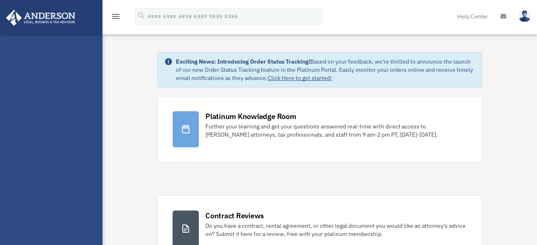 The image size is (537, 245). Describe the element at coordinates (41, 18) in the screenshot. I see `img: Anderson Advisors Platinum Portal` at that location.